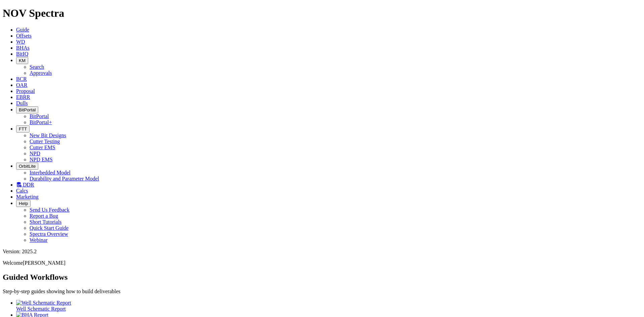  I want to click on a: EBRR, so click(23, 97).